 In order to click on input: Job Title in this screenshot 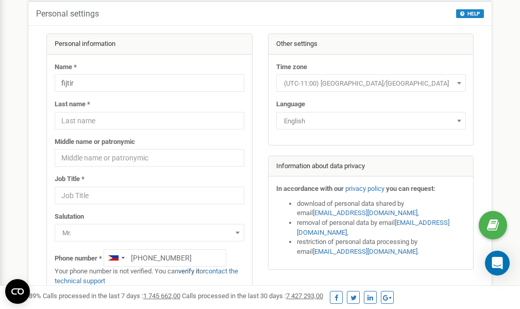, I will do `click(149, 195)`.